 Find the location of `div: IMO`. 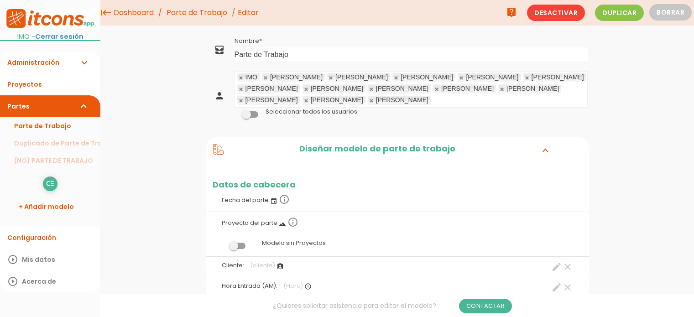

div: IMO is located at coordinates (252, 77).